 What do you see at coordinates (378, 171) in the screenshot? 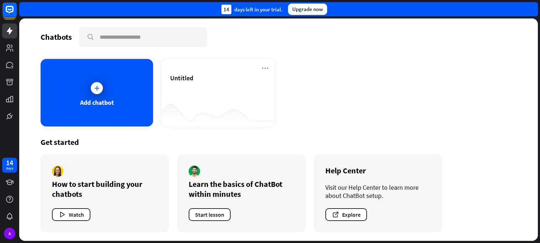
I see `div: Help Center` at bounding box center [378, 171].